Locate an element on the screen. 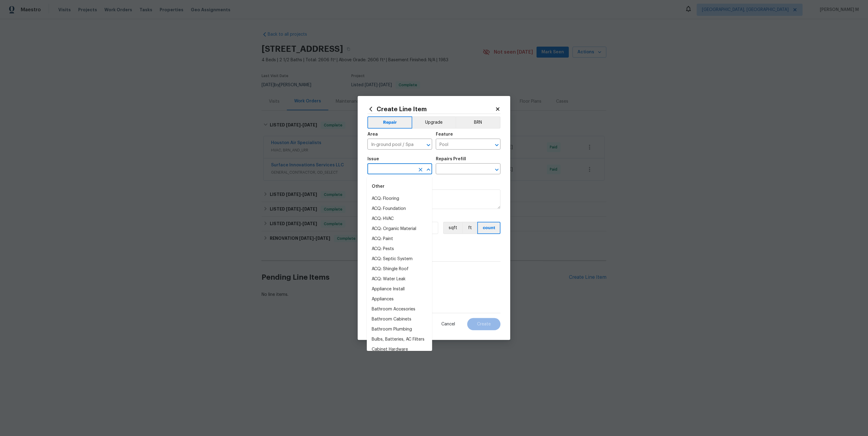 The width and height of the screenshot is (868, 436). li: Cabinet Hardware is located at coordinates (399, 350).